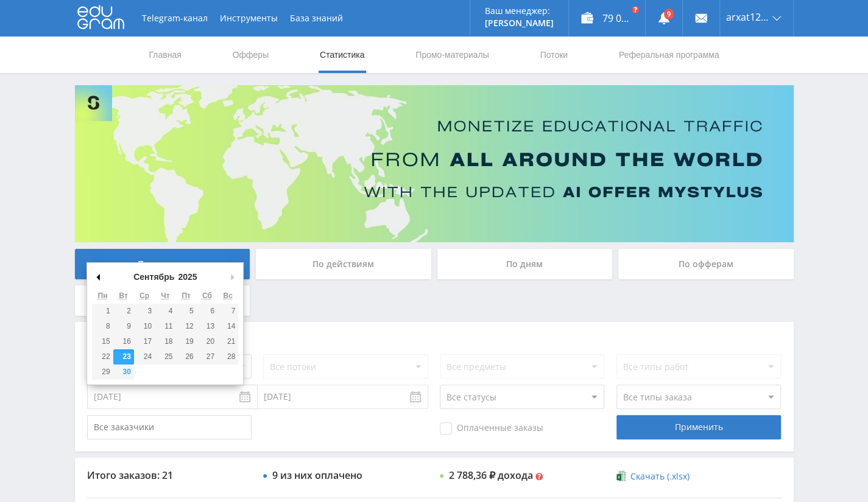  Describe the element at coordinates (228, 311) in the screenshot. I see `button: 7` at that location.